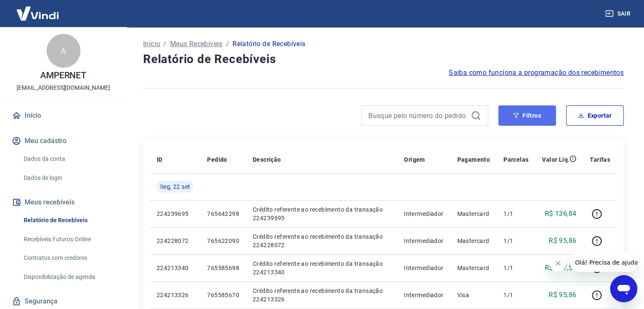  I want to click on button: Sair, so click(619, 13).